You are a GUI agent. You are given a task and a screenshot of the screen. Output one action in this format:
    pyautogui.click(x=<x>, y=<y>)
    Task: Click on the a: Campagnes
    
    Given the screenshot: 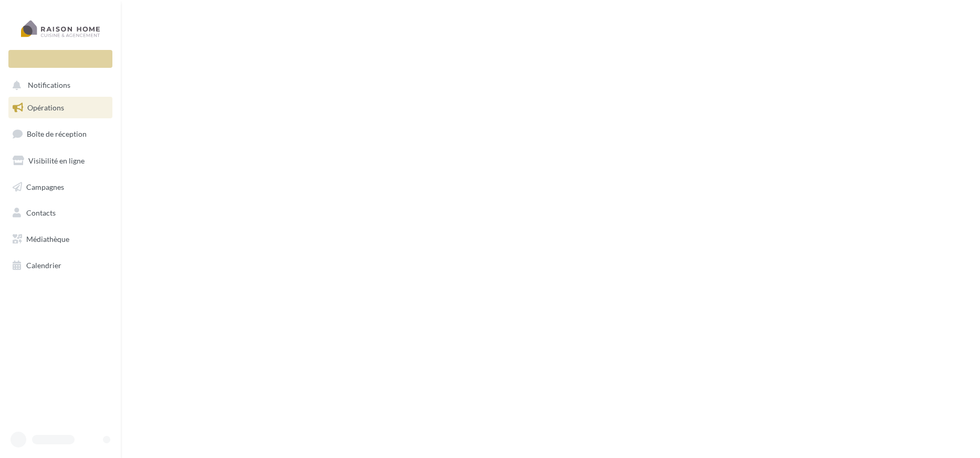 What is the action you would take?
    pyautogui.click(x=60, y=187)
    